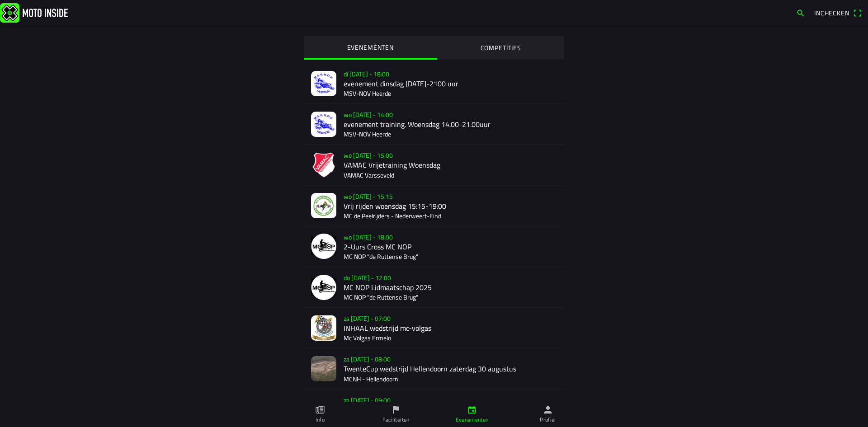 This screenshot has width=868, height=427. Describe the element at coordinates (324, 84) in the screenshot. I see `img: y9dJABuPvlhQAIyE7Reuexy88DeING5RReL61dHp.jpg` at that location.